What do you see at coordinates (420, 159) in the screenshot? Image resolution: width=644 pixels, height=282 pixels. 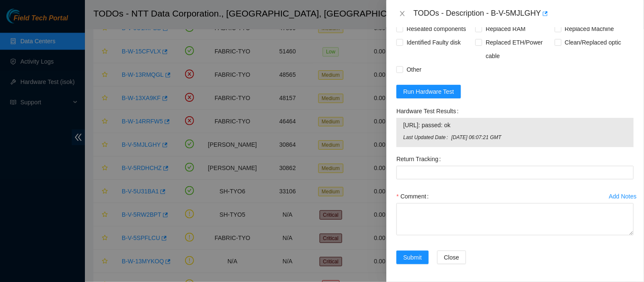 I see `label: Return Tracking` at bounding box center [420, 159].